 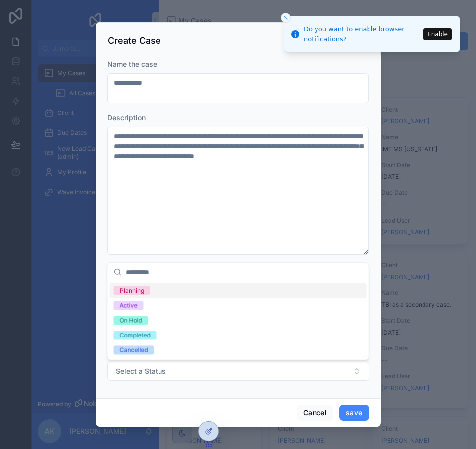 What do you see at coordinates (286, 18) in the screenshot?
I see `button: Close toast` at bounding box center [286, 18].